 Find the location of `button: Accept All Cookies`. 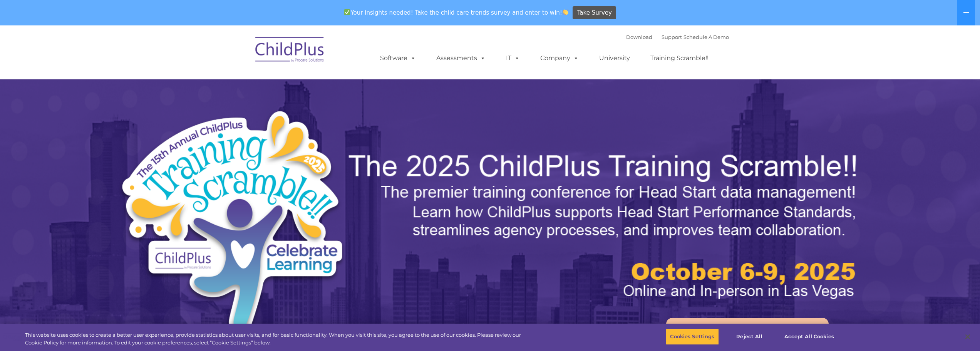

button: Accept All Cookies is located at coordinates (810, 336).